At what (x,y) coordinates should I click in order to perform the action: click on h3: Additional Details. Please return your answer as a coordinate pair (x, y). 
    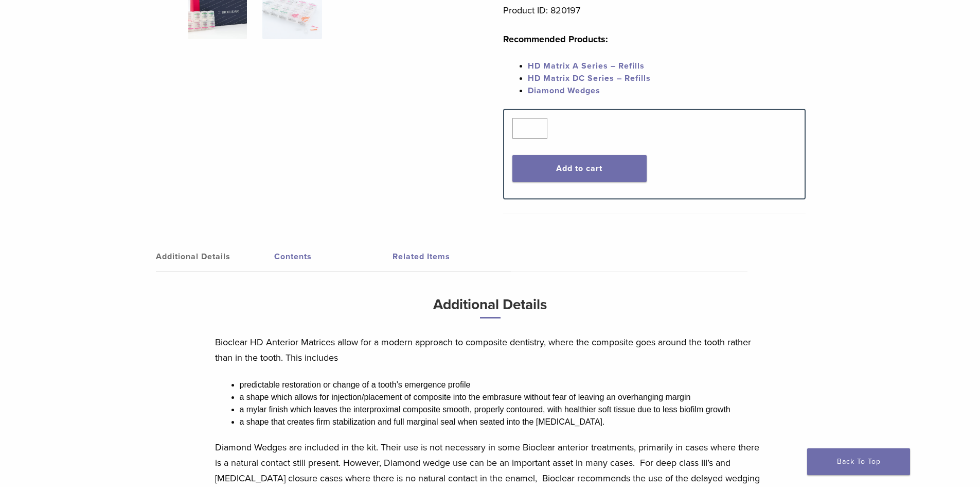
    Looking at the image, I should click on (491, 309).